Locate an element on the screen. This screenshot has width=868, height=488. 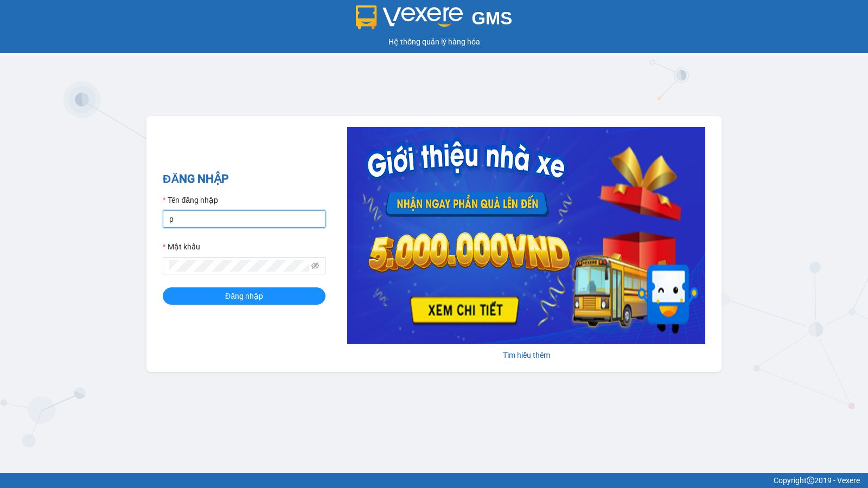
h2: ĐĂNG NHẬP is located at coordinates (244, 179).